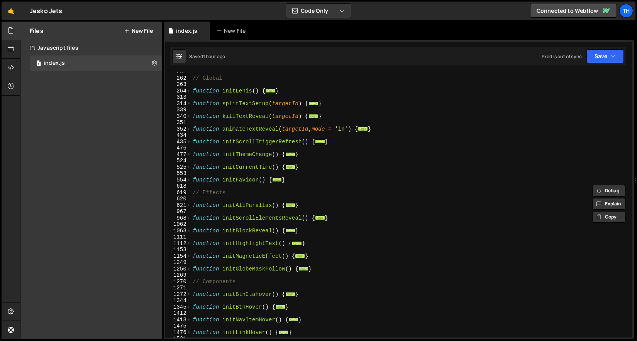 The image size is (637, 341). Describe the element at coordinates (178, 269) in the screenshot. I see `div: 1250` at that location.